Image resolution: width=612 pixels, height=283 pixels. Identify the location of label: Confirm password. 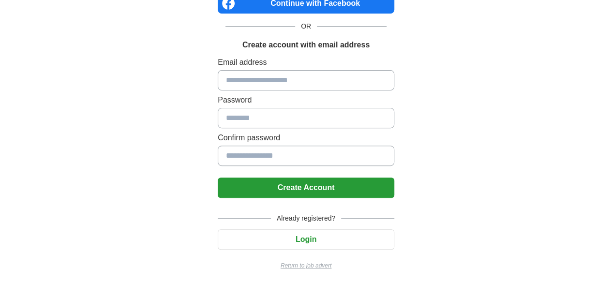
(306, 138).